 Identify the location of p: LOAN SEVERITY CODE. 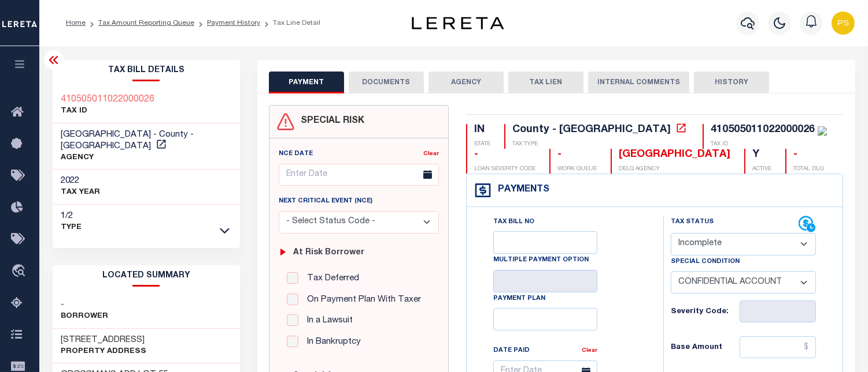
(505, 169).